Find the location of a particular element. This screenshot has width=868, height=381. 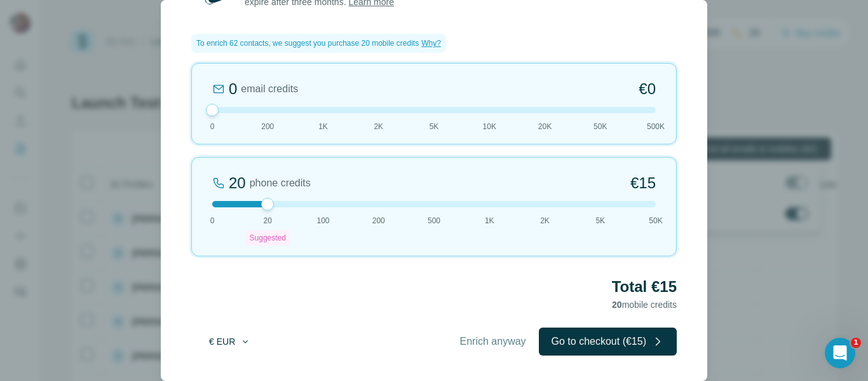

span: €15 is located at coordinates (643, 183).